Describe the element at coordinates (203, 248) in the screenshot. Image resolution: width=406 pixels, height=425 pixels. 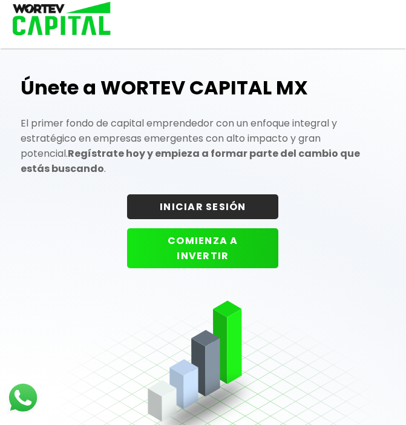
I see `button: COMIENZA A INVERTIR` at that location.